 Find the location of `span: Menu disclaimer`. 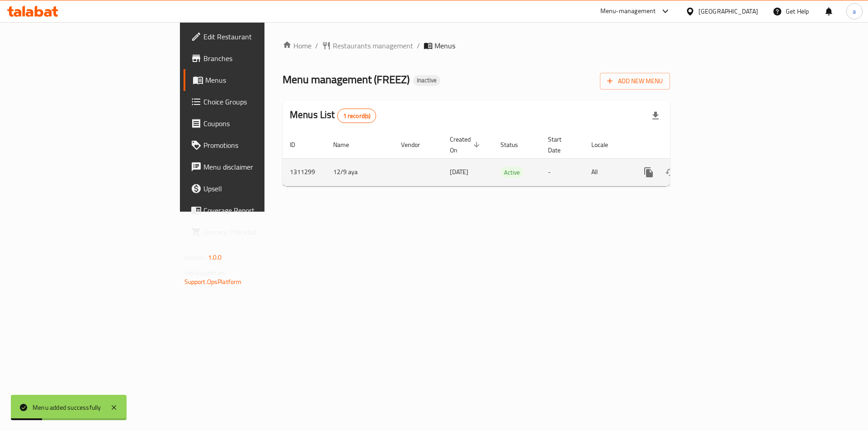

span: Menu disclaimer is located at coordinates (261, 167).